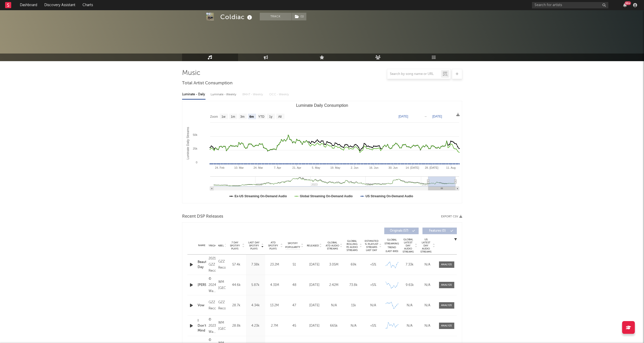 The image size is (644, 343). What do you see at coordinates (275, 326) in the screenshot?
I see `div: 2.7M` at bounding box center [275, 326].